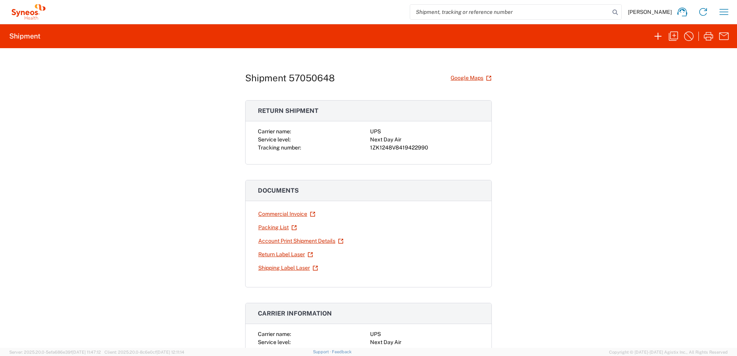  I want to click on input: Shipment, tracking or reference number, so click(510, 12).